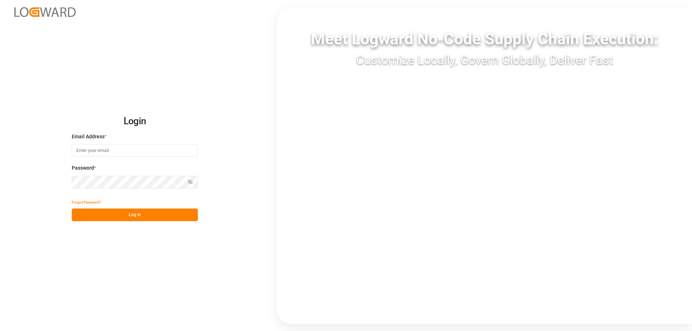  What do you see at coordinates (484, 39) in the screenshot?
I see `div: Meet Logward No-Code Supply Chain Execution:` at bounding box center [484, 39].